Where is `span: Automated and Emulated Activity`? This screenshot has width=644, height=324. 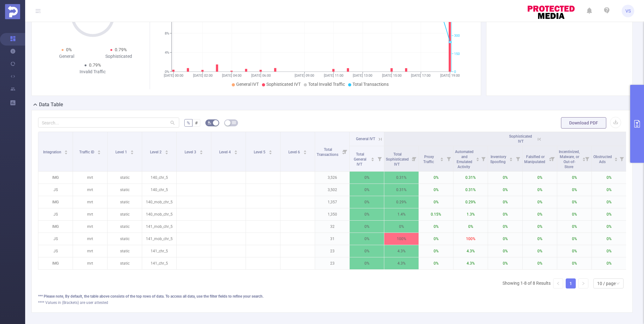 span: Automated and Emulated Activity is located at coordinates (464, 159).